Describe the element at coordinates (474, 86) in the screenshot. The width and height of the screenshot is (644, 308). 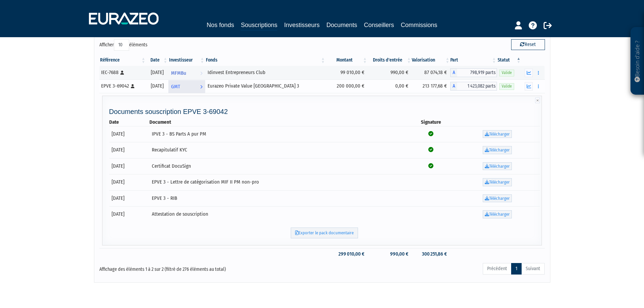
I see `div: A - Eurazeo Private Value Europe 3` at that location.